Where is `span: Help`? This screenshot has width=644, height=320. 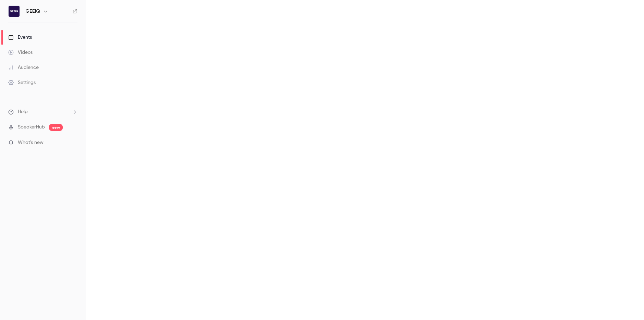 span: Help is located at coordinates (22, 112).